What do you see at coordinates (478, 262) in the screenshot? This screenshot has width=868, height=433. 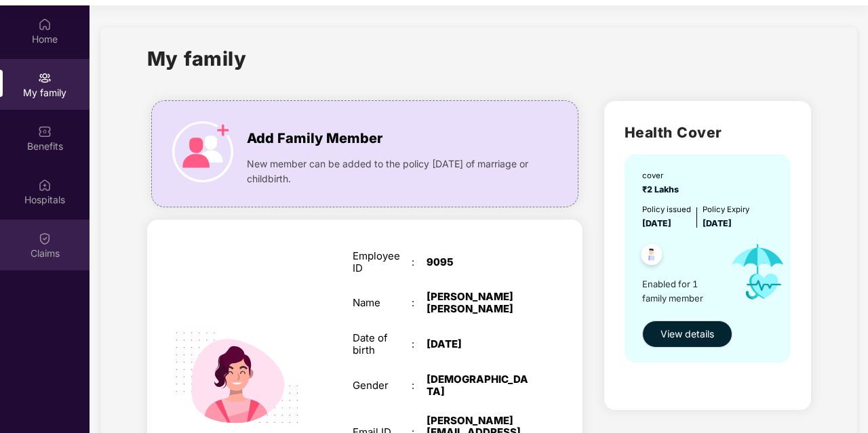 I see `div: 9095` at bounding box center [478, 262].